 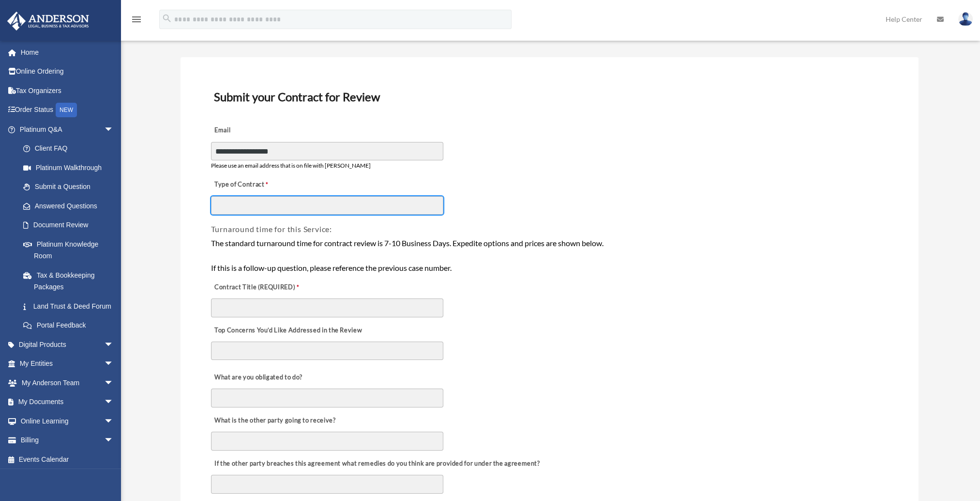 I want to click on a: Platinum Q&Aarrow_drop_down, so click(x=67, y=129).